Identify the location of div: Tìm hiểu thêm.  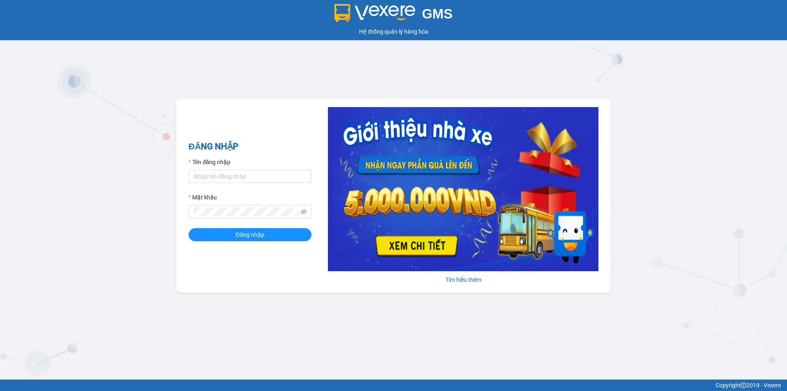
(463, 280).